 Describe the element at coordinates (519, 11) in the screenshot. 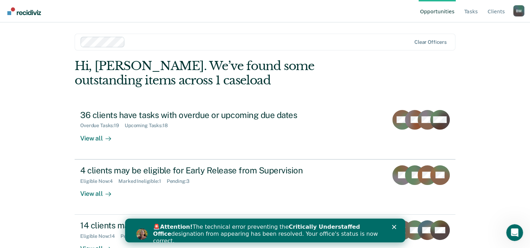

I see `button: Profile dropdown button` at that location.